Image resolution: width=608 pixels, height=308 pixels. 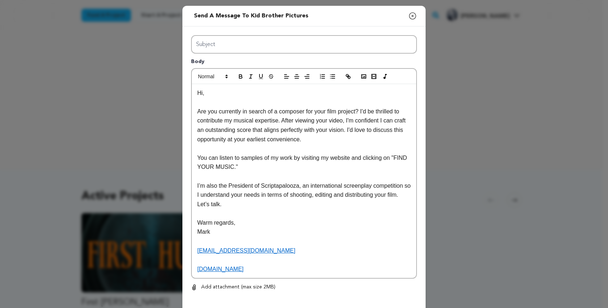 I want to click on p: Are you currently in search of a composer for your film project? I'd be thrilled to contribute my..., so click(x=304, y=125).